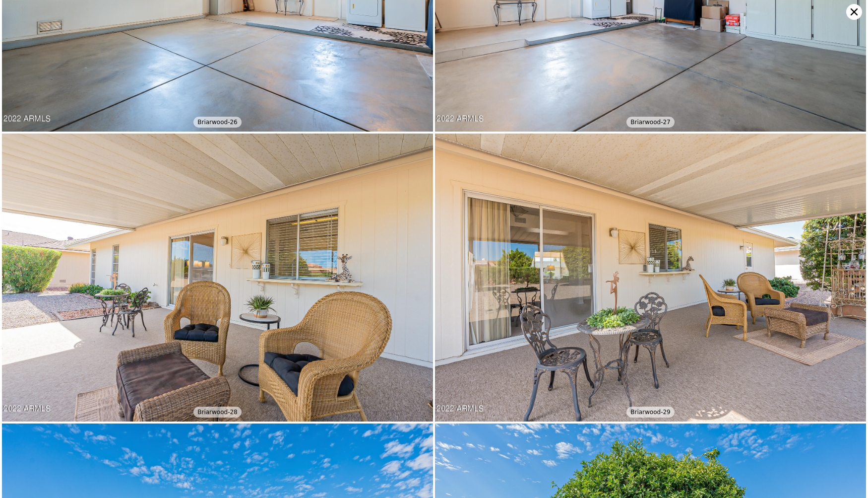 This screenshot has height=498, width=868. I want to click on img: Briarwood-29, so click(650, 277).